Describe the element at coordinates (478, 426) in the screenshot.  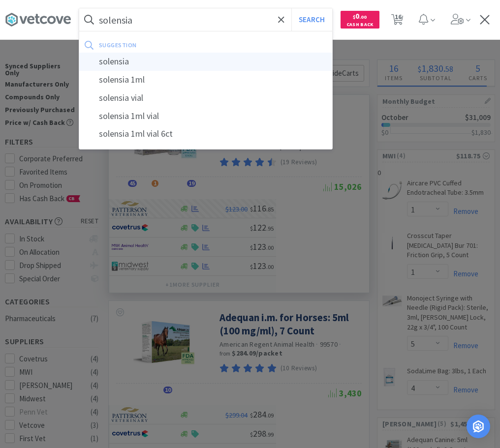
I see `div: Open Intercom Messenger` at that location.